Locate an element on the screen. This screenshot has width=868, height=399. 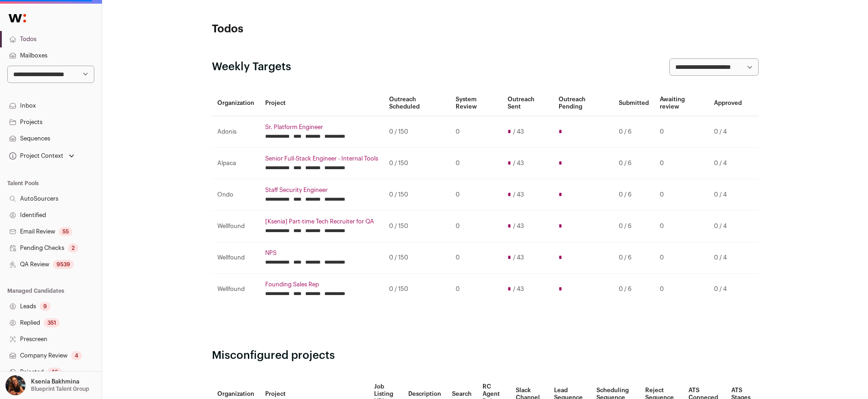
h1: Todos is located at coordinates (303, 29).